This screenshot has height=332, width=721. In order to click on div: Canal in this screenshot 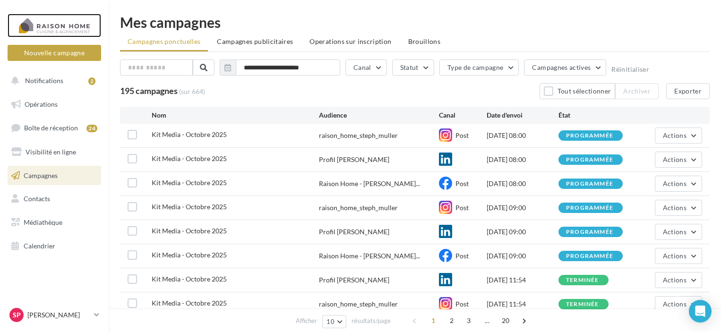, I will do `click(462, 115)`.